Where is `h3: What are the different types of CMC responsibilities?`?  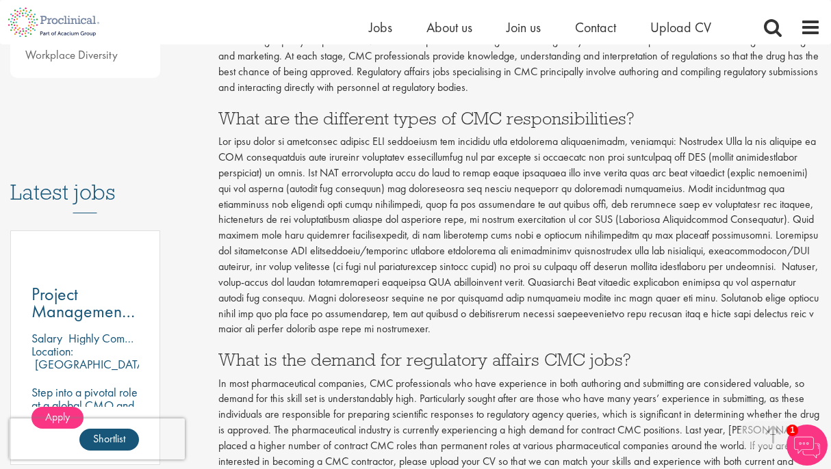 h3: What are the different types of CMC responsibilities? is located at coordinates (519, 118).